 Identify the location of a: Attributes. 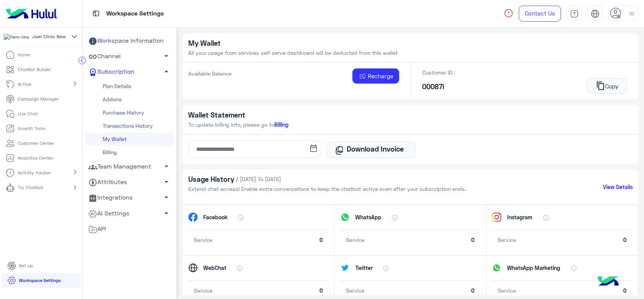
(130, 182).